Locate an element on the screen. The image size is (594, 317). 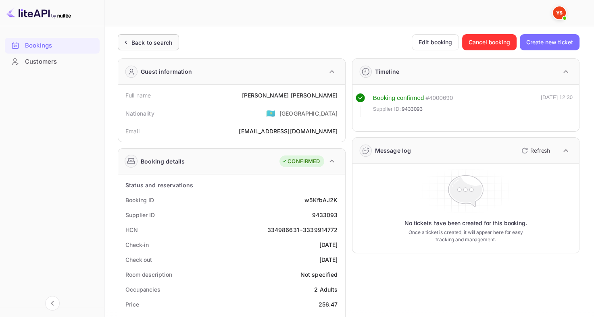
div: Booking confirmed is located at coordinates (399, 98).